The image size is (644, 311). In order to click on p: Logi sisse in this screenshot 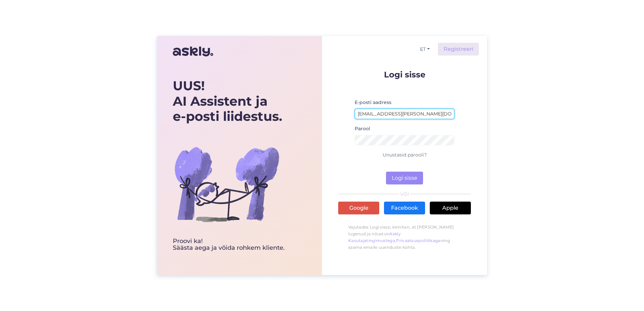, I will do `click(404, 75)`.